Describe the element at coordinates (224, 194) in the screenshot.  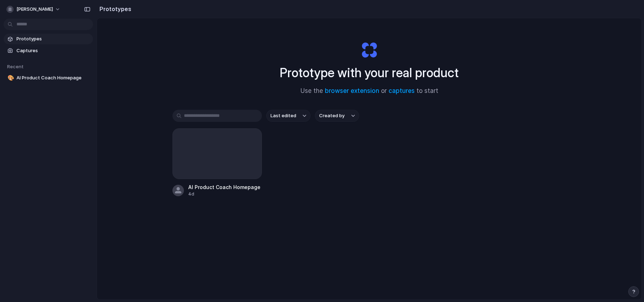
I see `div: 4d` at that location.